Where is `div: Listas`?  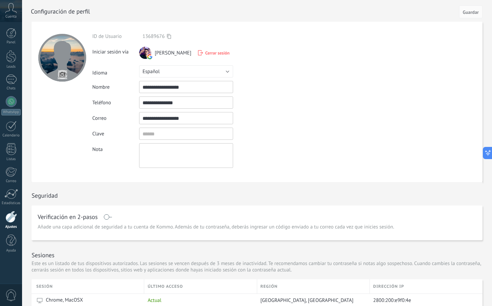 div: Listas is located at coordinates (11, 159).